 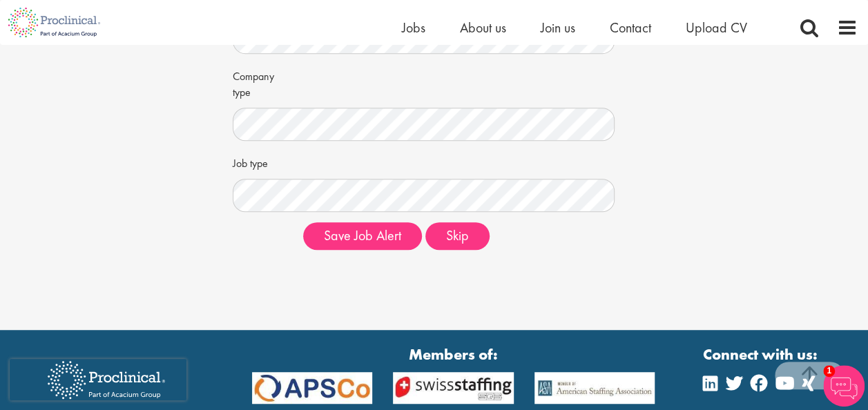 I want to click on span: Contact, so click(x=631, y=27).